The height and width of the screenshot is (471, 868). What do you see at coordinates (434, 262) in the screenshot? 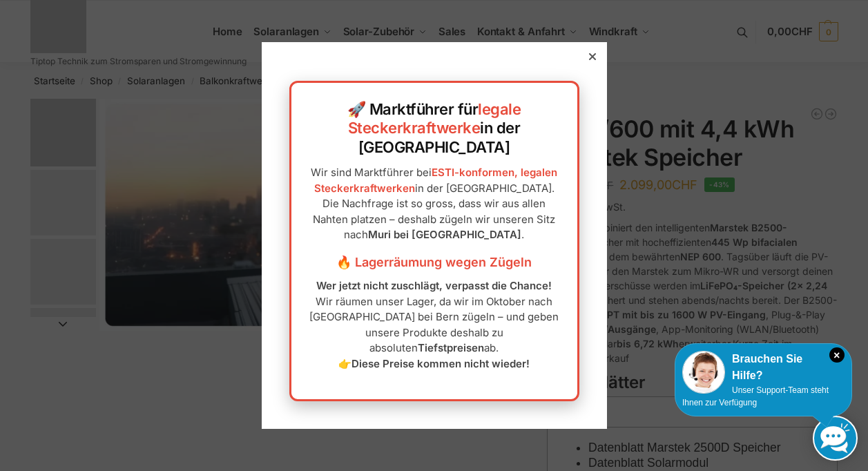
I see `h3: 🔥 Lagerräumung wegen Zügeln` at bounding box center [434, 262].